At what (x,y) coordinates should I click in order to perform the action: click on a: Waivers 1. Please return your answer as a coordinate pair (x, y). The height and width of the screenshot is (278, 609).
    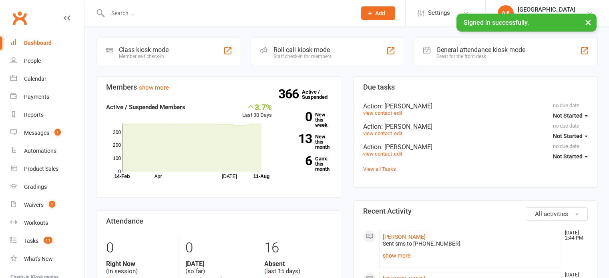
    Looking at the image, I should click on (47, 205).